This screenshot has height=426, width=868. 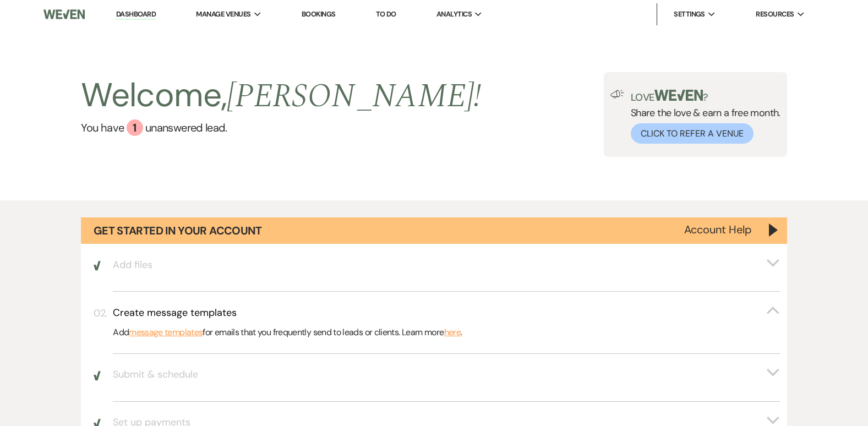 I want to click on img: Weven Logo, so click(x=64, y=15).